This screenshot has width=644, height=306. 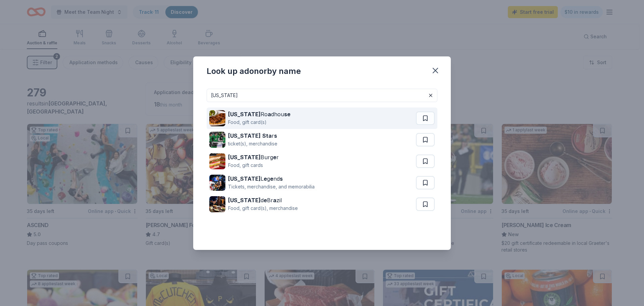 I want to click on div: ticket(s), merchandise, so click(x=253, y=144).